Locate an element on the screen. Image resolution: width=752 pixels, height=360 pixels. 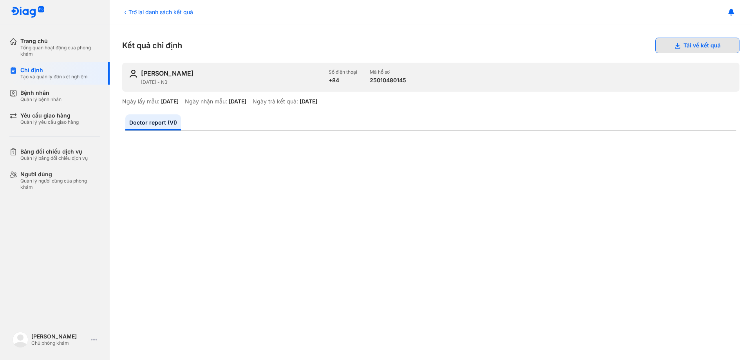
div: Yêu cầu giao hàng is located at coordinates (49, 116).